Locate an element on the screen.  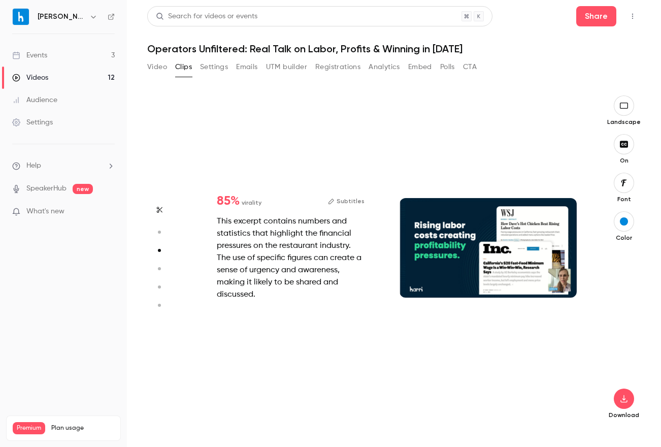
button: Analytics is located at coordinates (385, 67).